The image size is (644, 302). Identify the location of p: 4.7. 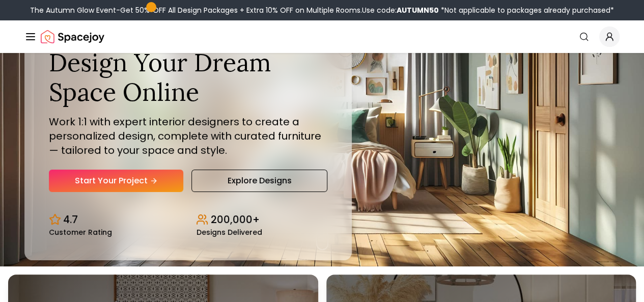
(70, 220).